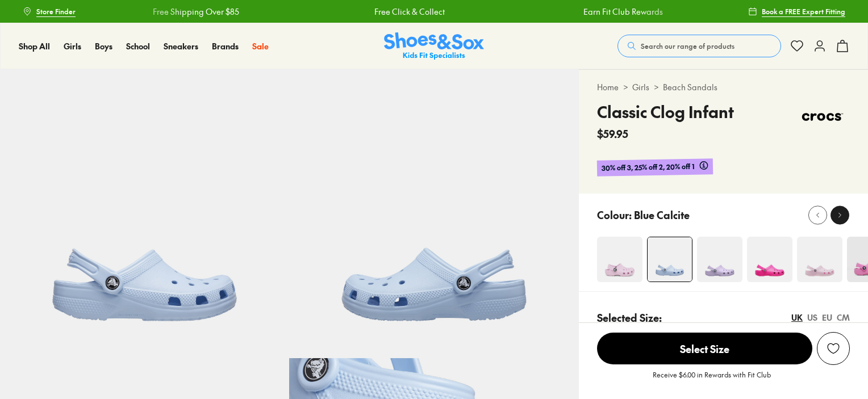 The image size is (868, 399). I want to click on button: Search our range of products, so click(699, 46).